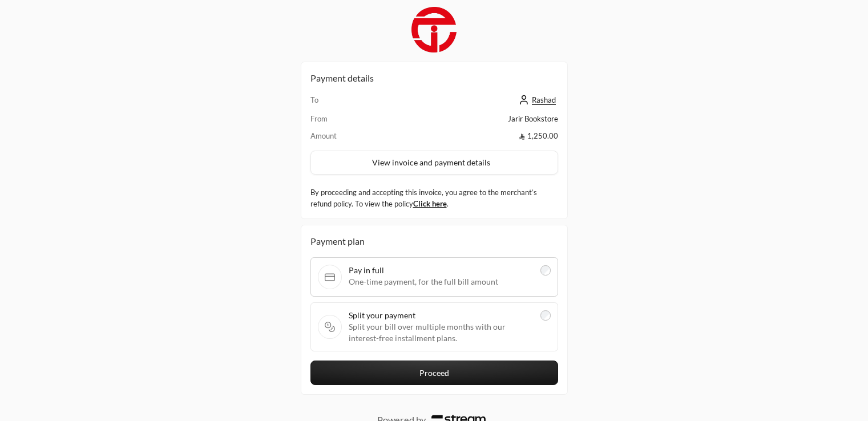  Describe the element at coordinates (434, 29) in the screenshot. I see `img: Company Logo` at that location.